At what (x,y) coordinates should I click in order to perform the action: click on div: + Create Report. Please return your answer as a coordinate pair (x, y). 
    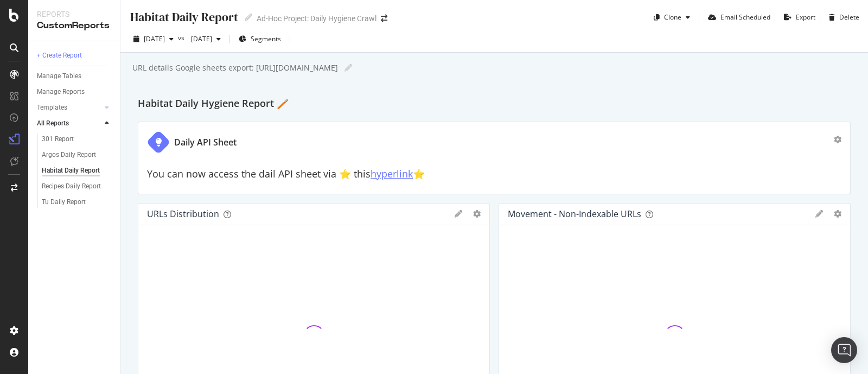
    Looking at the image, I should click on (59, 55).